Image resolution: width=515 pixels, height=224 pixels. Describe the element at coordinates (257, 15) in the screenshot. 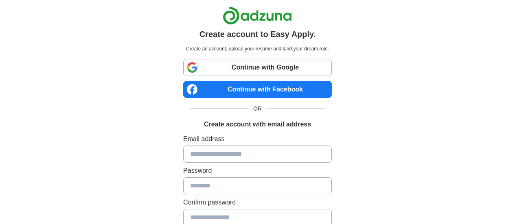

I see `img: Adzuna logo` at that location.